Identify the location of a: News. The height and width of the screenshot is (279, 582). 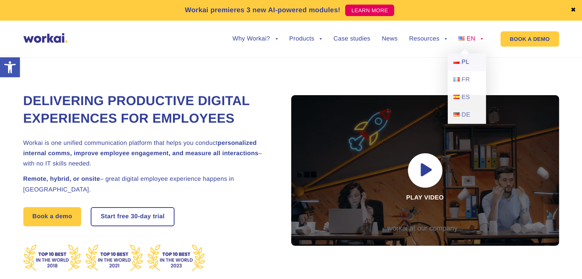
(389, 39).